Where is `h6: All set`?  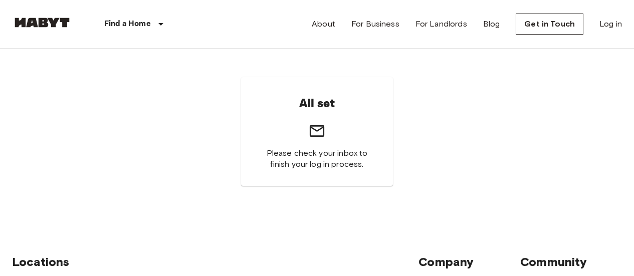 h6: All set is located at coordinates (317, 104).